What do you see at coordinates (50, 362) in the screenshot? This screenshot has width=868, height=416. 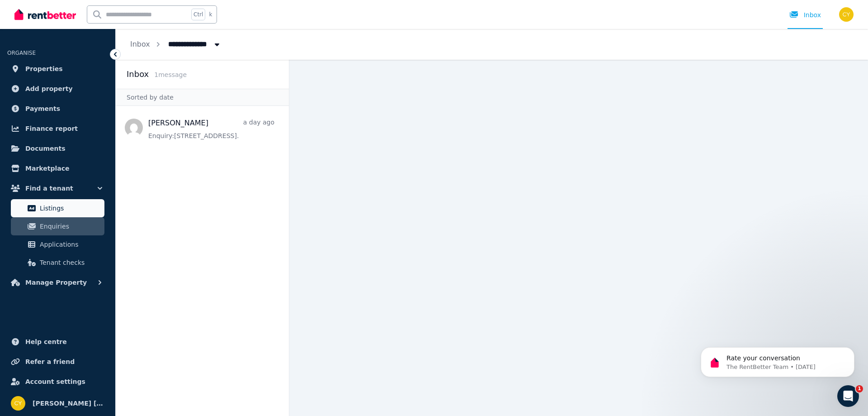 I see `span: Refer a friend` at bounding box center [50, 362].